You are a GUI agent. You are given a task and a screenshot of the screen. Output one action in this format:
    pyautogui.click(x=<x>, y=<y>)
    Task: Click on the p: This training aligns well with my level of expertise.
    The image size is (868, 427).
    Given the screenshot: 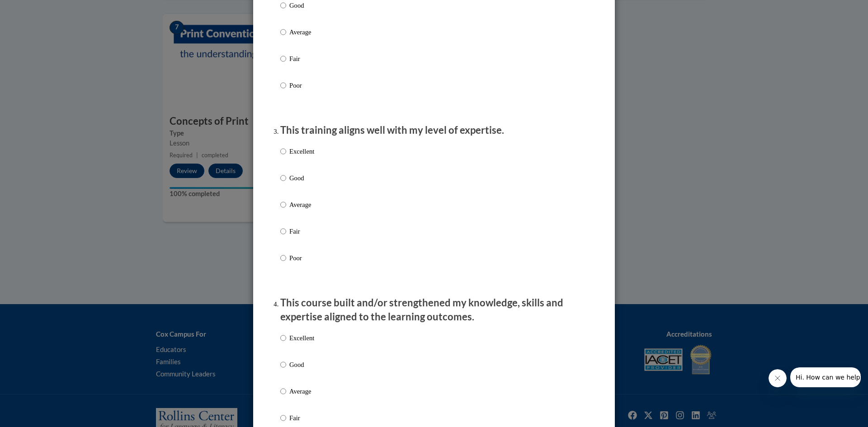 What is the action you would take?
    pyautogui.click(x=434, y=130)
    